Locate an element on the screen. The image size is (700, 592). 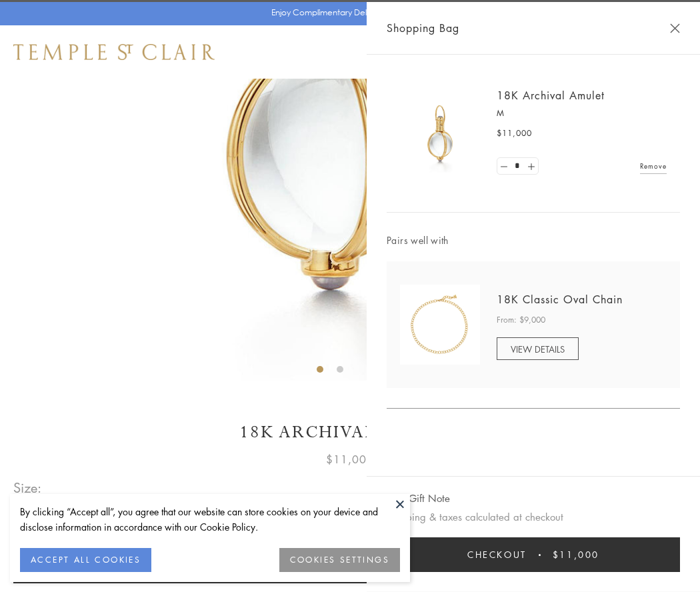
a: VIEW DETAILS is located at coordinates (537, 349).